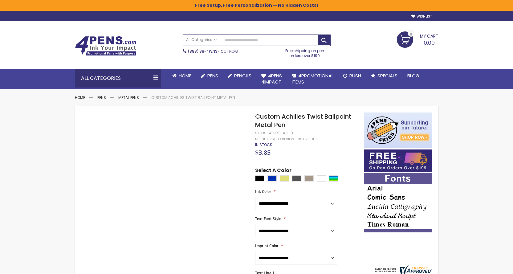 This screenshot has width=513, height=274. I want to click on span: - Call Now!, so click(213, 51).